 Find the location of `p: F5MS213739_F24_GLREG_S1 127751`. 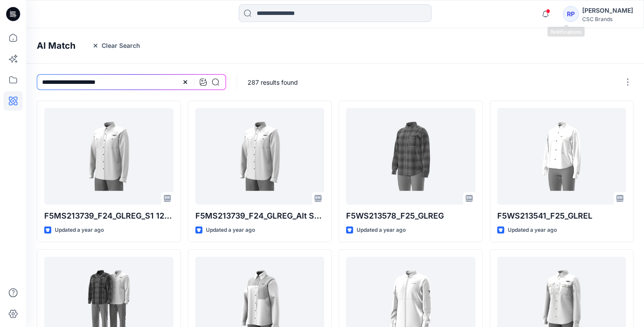

p: F5MS213739_F24_GLREG_S1 127751 is located at coordinates (109, 216).